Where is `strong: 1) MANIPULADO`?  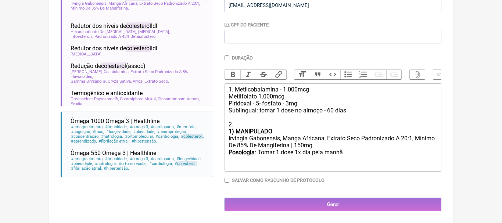
strong: 1) MANIPULADO is located at coordinates (250, 131).